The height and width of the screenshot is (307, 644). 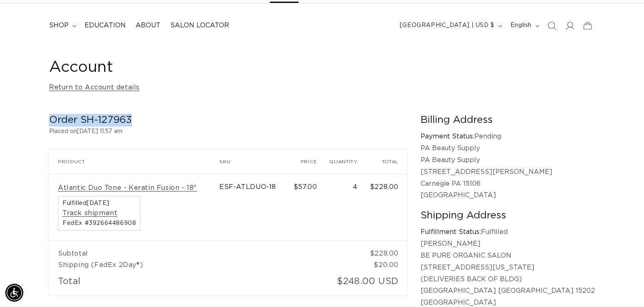 What do you see at coordinates (508, 120) in the screenshot?
I see `h2: Billing Address` at bounding box center [508, 120].